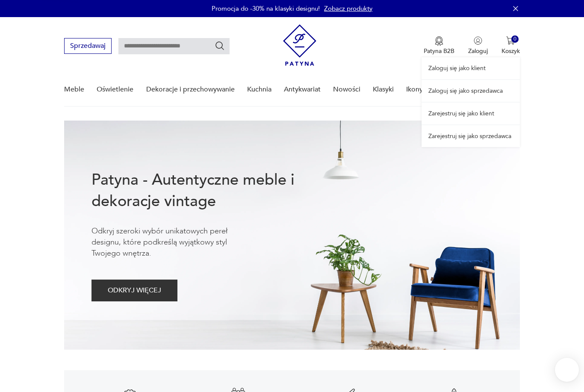  I want to click on button: ODKRYJ WIĘCEJ, so click(134, 290).